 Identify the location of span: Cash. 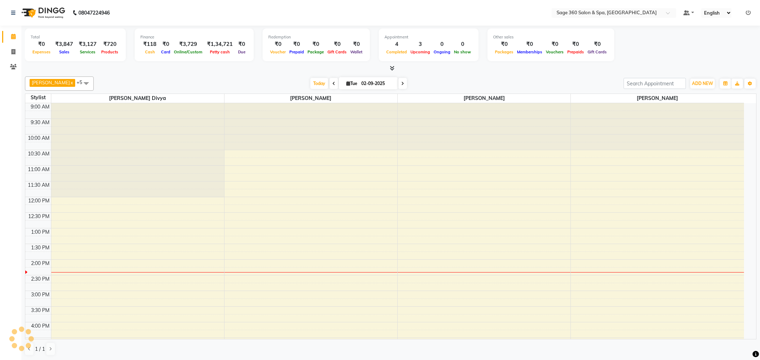
(150, 52).